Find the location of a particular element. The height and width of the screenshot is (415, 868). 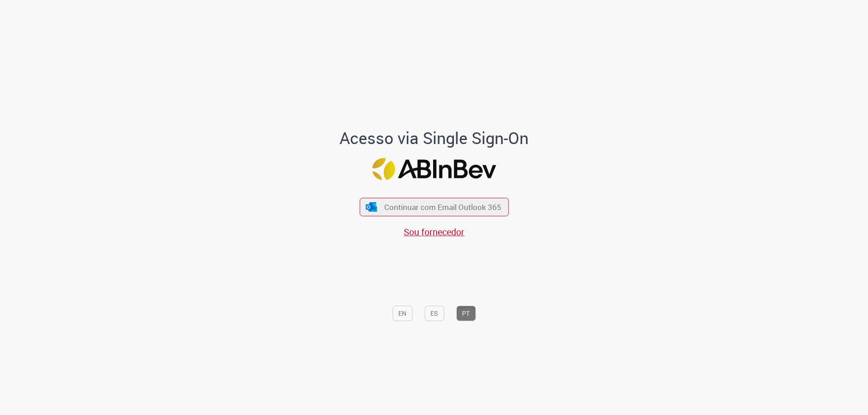

button: ES is located at coordinates (434, 314).